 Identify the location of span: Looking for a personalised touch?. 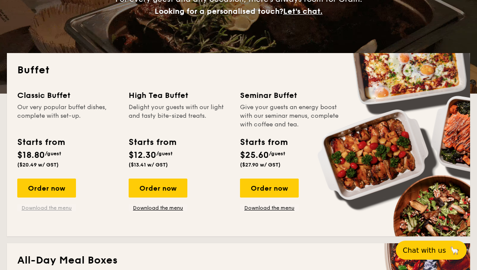
(219, 11).